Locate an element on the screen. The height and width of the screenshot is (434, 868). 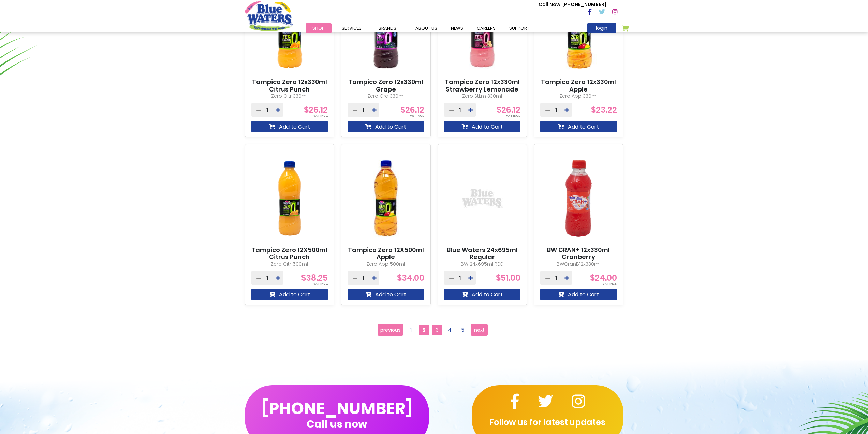
span: $34.00 is located at coordinates (411, 278).